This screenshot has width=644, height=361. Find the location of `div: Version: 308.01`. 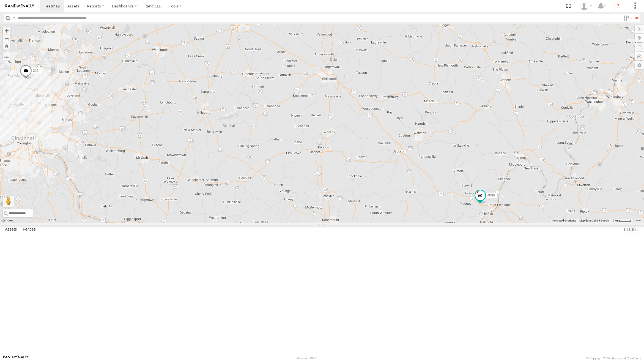

div: Version: 308.01 is located at coordinates (308, 358).